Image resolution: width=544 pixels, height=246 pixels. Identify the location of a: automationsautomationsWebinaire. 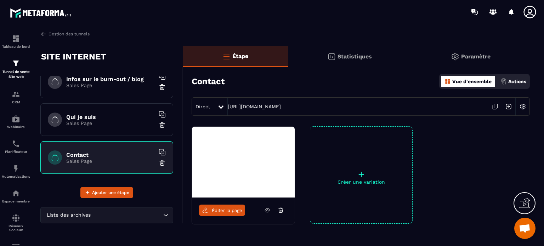
(16, 122).